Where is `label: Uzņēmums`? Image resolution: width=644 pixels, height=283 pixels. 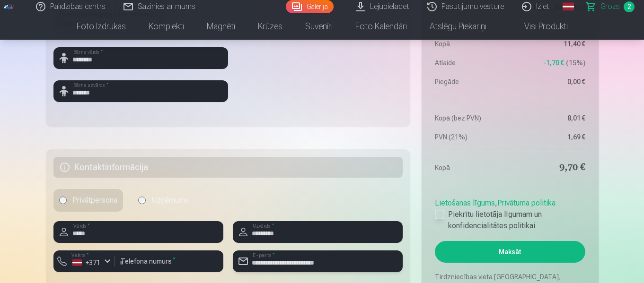 label: Uzņēmums is located at coordinates (163, 200).